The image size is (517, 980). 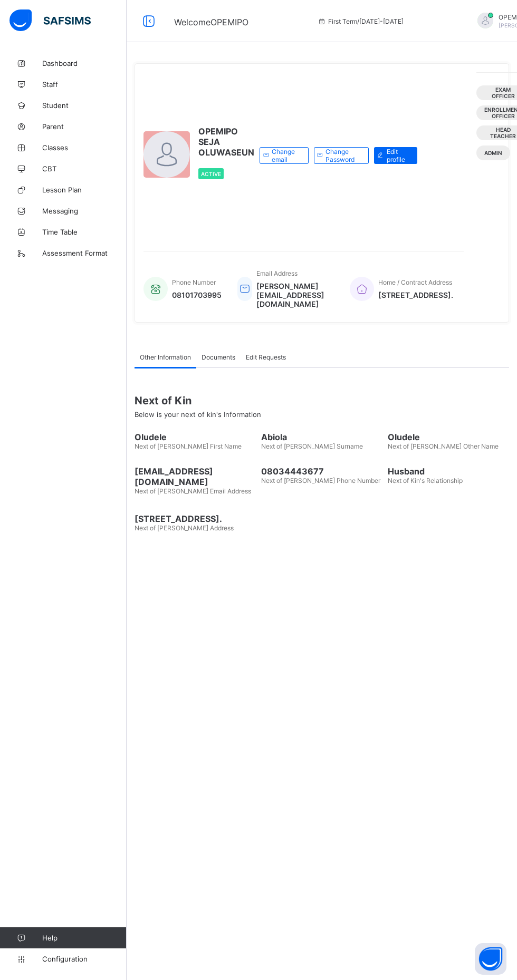 What do you see at coordinates (84, 84) in the screenshot?
I see `span: Staff` at bounding box center [84, 84].